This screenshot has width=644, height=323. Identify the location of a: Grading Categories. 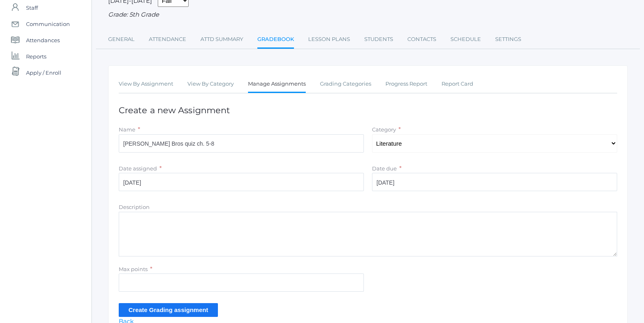
(345, 84).